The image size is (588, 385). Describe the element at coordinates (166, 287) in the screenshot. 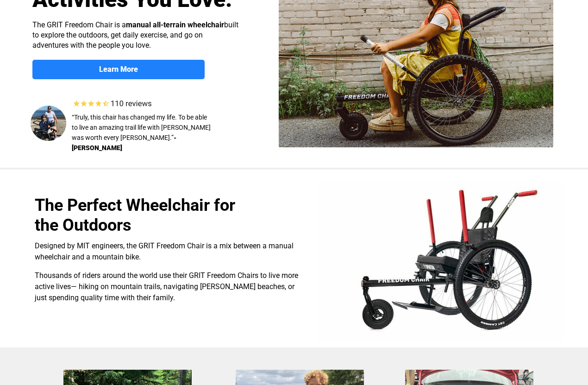

I see `span: Thousands of riders around the world use their GRIT Freedom Chairs to live more active lives— hik...` at that location.